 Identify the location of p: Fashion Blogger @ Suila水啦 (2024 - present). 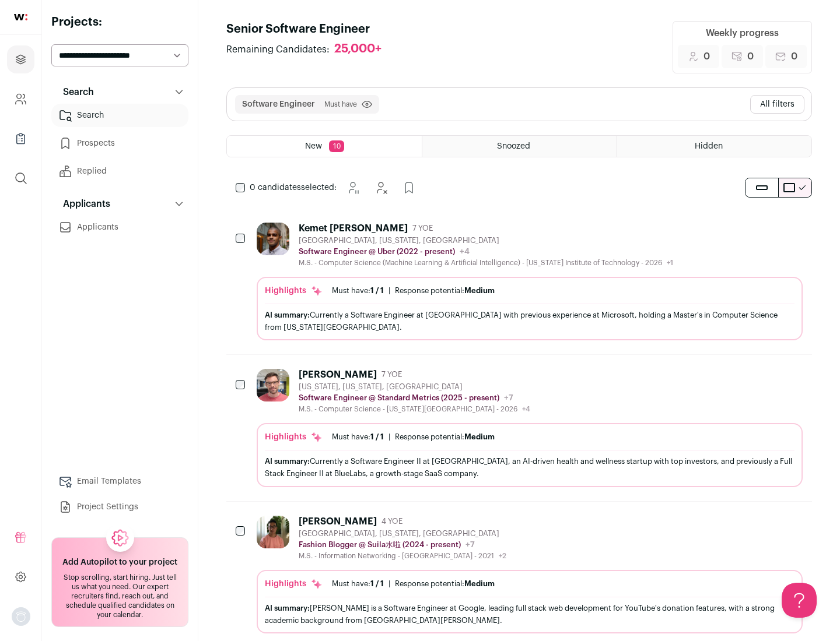
(380, 545).